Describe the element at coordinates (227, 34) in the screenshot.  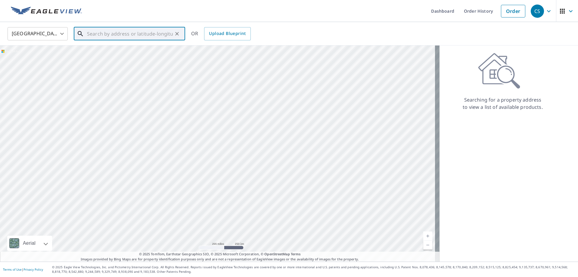
I see `a: Upload Blueprint` at that location.